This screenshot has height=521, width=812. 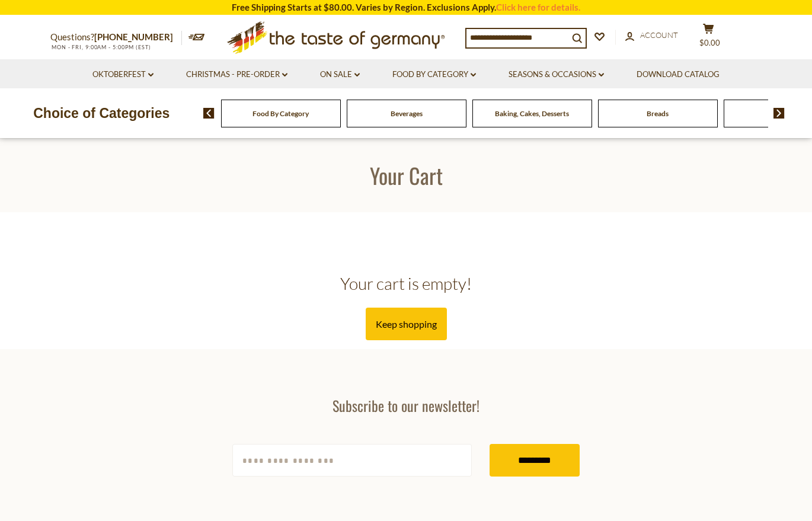 I want to click on span: Food By Category, so click(x=280, y=113).